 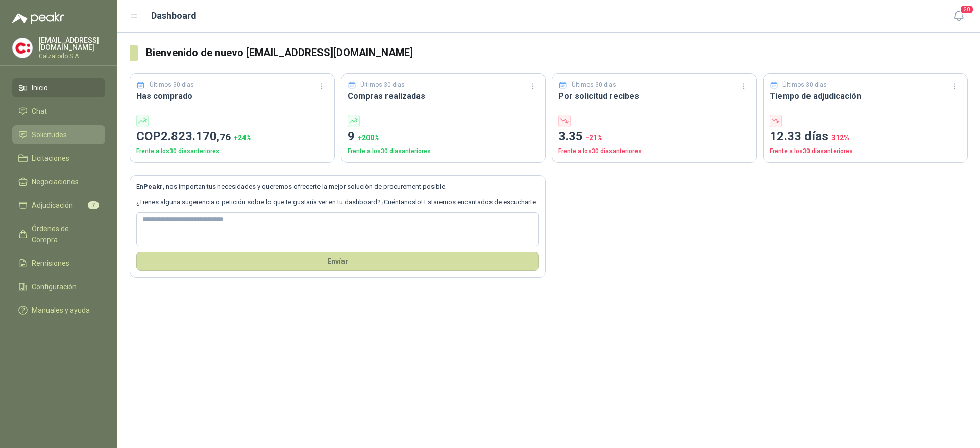 What do you see at coordinates (49, 134) in the screenshot?
I see `span: Solicitudes` at bounding box center [49, 134].